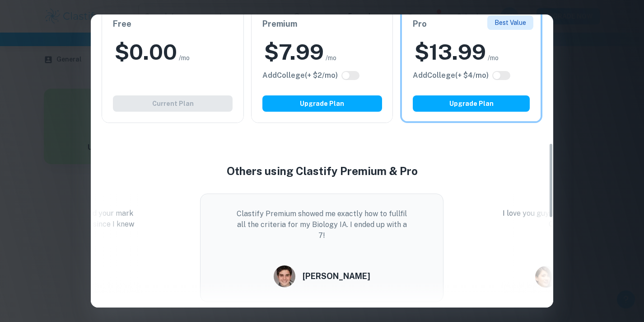  What do you see at coordinates (322, 171) in the screenshot?
I see `h4: Others using Clastify Premium & Pro` at bounding box center [322, 171].